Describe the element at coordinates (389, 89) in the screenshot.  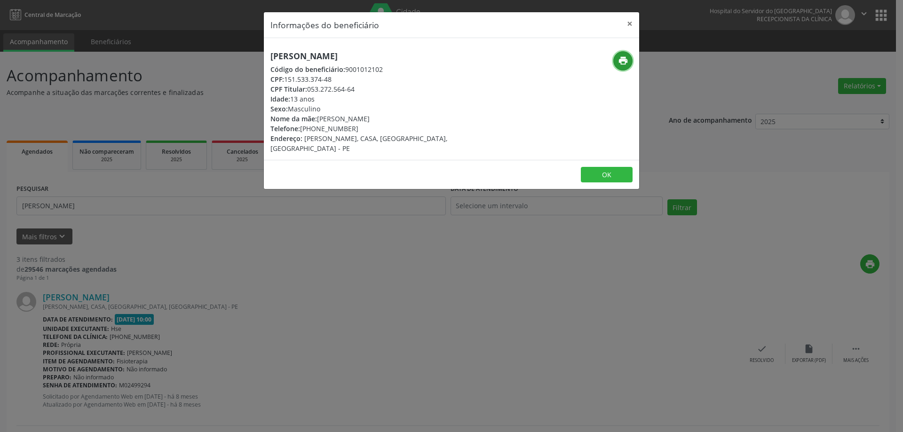
I see `div: 053.272.564-64` at that location.